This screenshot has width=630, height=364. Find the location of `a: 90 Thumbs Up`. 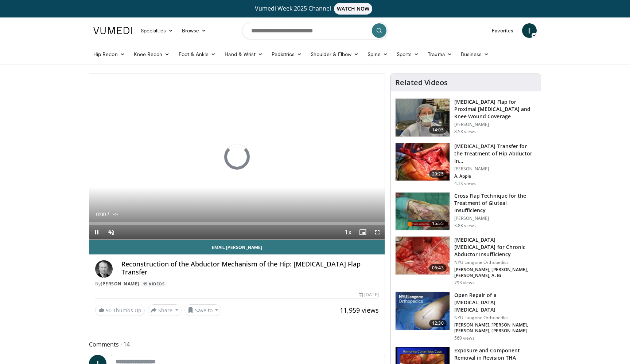

a: 90 Thumbs Up is located at coordinates (120, 310).